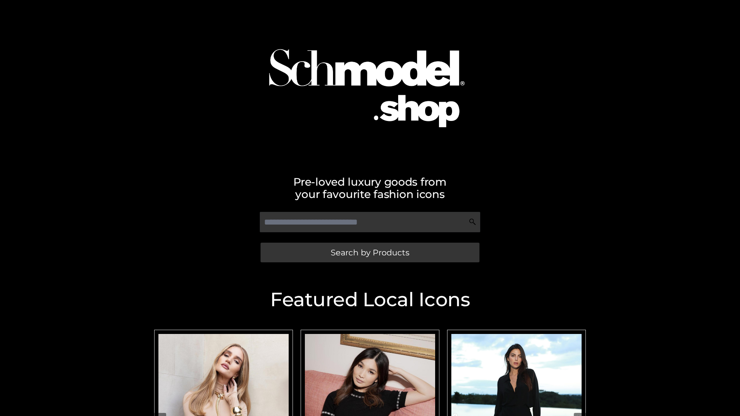 This screenshot has width=740, height=416. I want to click on img: Search Icon, so click(473, 222).